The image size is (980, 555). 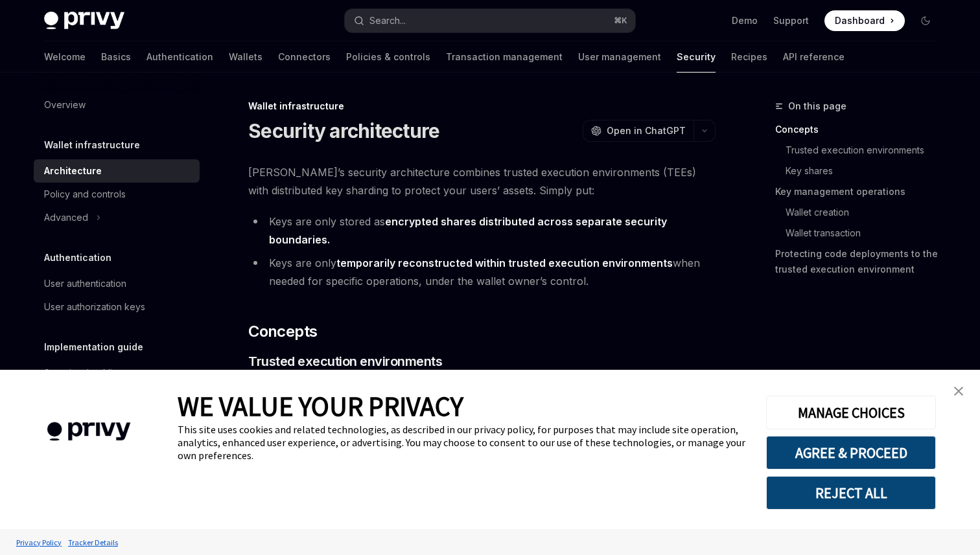 I want to click on button: REJECT ALL, so click(x=851, y=493).